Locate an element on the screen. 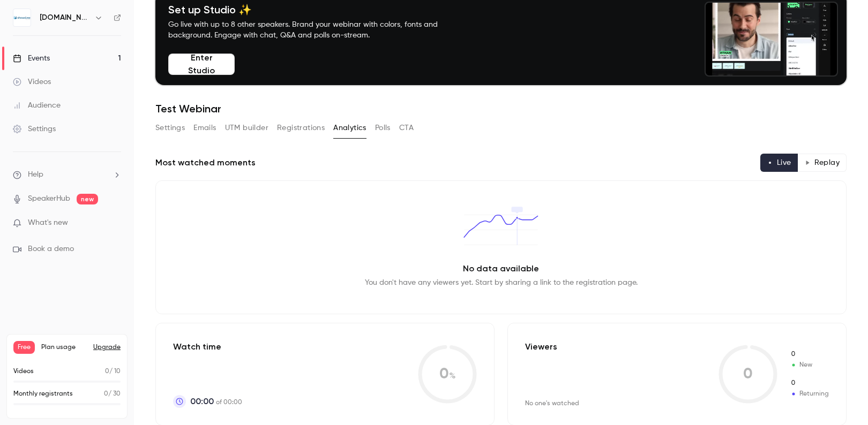 Image resolution: width=868 pixels, height=425 pixels. span: Plan usage is located at coordinates (64, 347).